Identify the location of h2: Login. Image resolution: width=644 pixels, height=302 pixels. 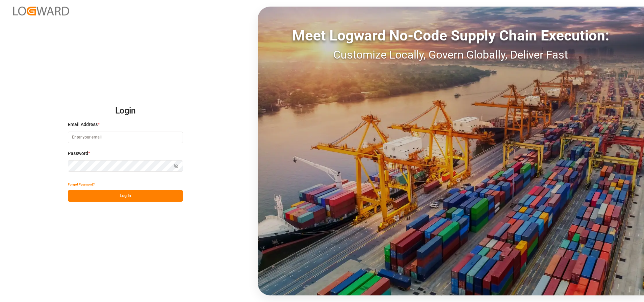
(125, 111).